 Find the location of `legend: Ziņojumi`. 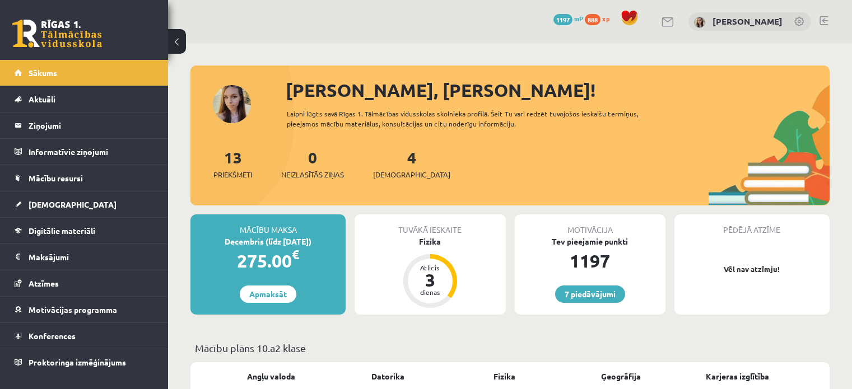

legend: Ziņojumi is located at coordinates (91, 125).